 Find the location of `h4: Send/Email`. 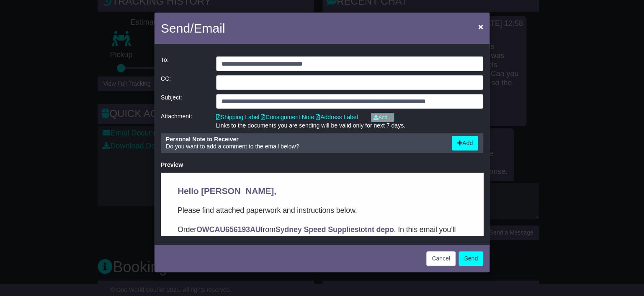

h4: Send/Email is located at coordinates (193, 28).